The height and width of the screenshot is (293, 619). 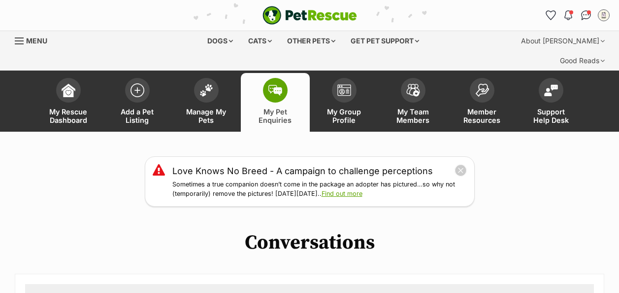 I want to click on span: Add a Pet Listing, so click(x=137, y=116).